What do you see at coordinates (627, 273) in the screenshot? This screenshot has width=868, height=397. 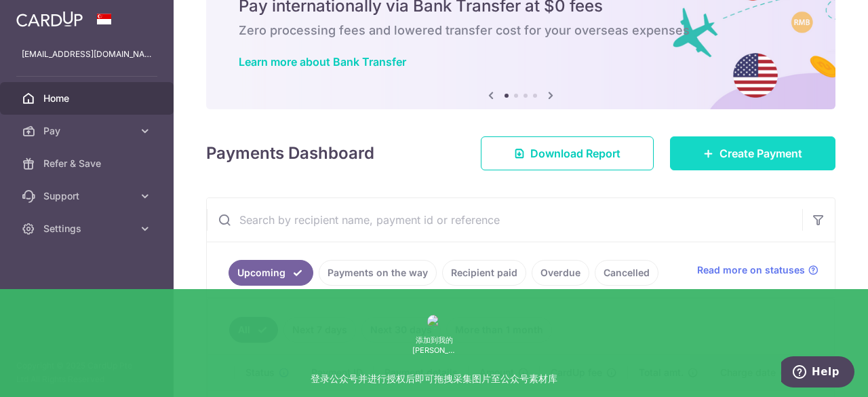 I see `a: Cancelled` at bounding box center [627, 273].